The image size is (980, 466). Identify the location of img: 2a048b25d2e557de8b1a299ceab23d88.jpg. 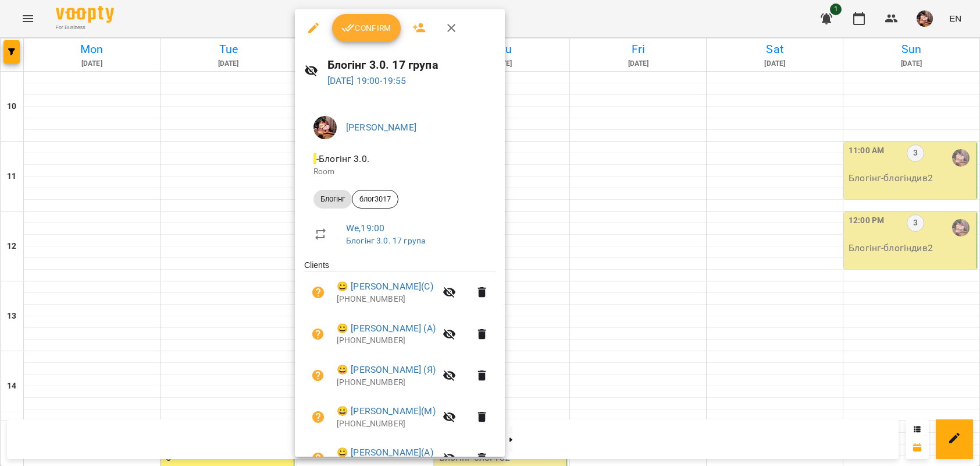
(325, 127).